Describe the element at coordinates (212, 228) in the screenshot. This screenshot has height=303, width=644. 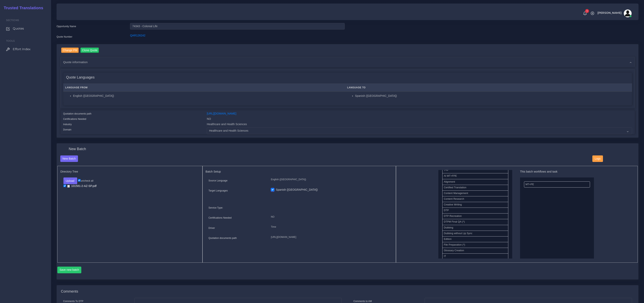
I see `label: Driver` at that location.